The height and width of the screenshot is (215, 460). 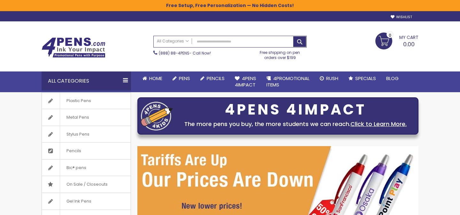 What do you see at coordinates (245, 82) in the screenshot?
I see `span: 4Pens 4impact` at bounding box center [245, 82].